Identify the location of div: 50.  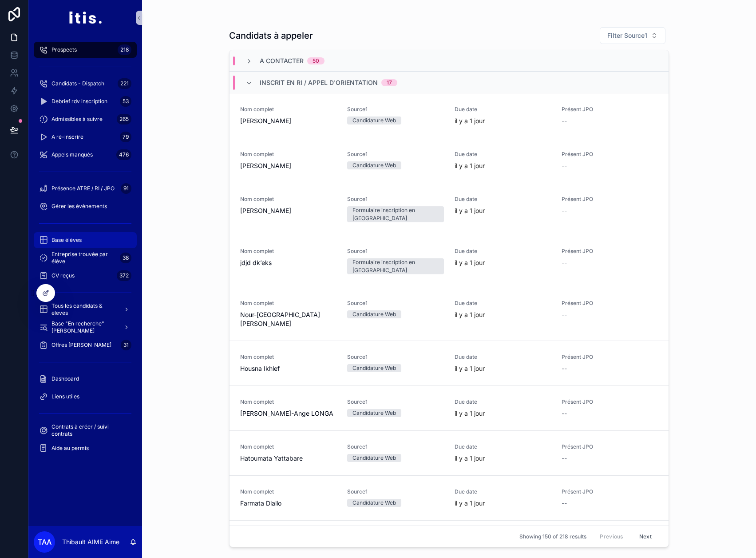
(316, 61).